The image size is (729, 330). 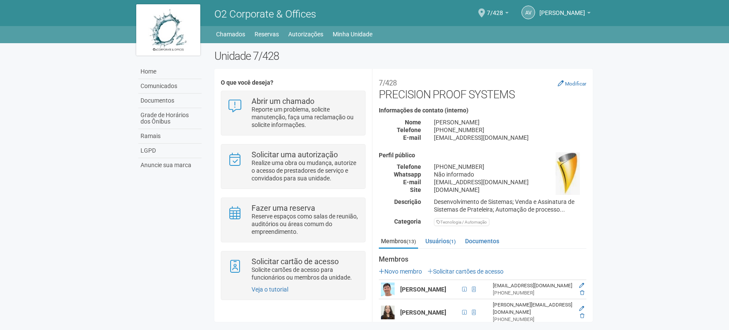 What do you see at coordinates (293, 113) in the screenshot?
I see `a: Abrir um chamado Reporte um problema, solicite manutenção, faça uma reclamação ou solicite inform...` at bounding box center [293, 113].